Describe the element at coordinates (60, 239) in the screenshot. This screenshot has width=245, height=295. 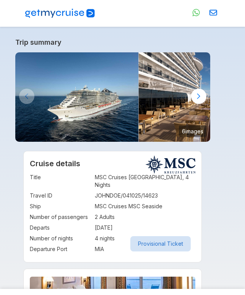
I see `td: Number of nights` at that location.